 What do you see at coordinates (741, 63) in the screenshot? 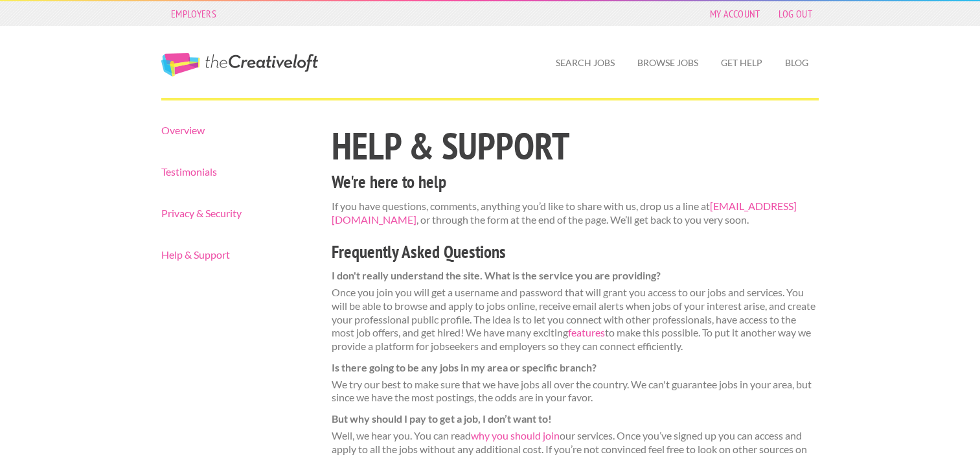
I see `a: Get Help` at bounding box center [741, 63].